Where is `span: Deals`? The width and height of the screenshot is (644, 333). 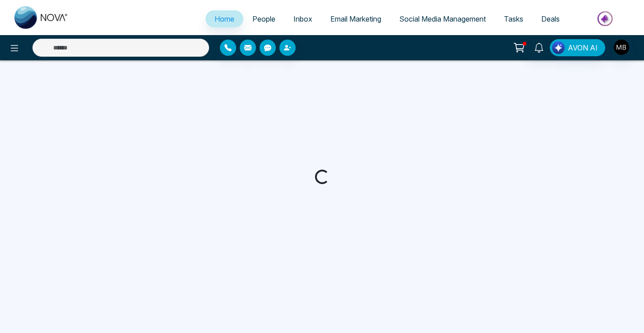 span: Deals is located at coordinates (550, 19).